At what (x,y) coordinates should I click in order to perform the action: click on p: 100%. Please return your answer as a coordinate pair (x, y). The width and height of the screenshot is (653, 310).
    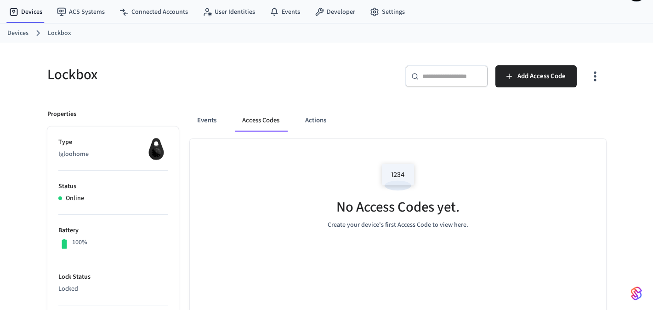
    Looking at the image, I should click on (80, 242).